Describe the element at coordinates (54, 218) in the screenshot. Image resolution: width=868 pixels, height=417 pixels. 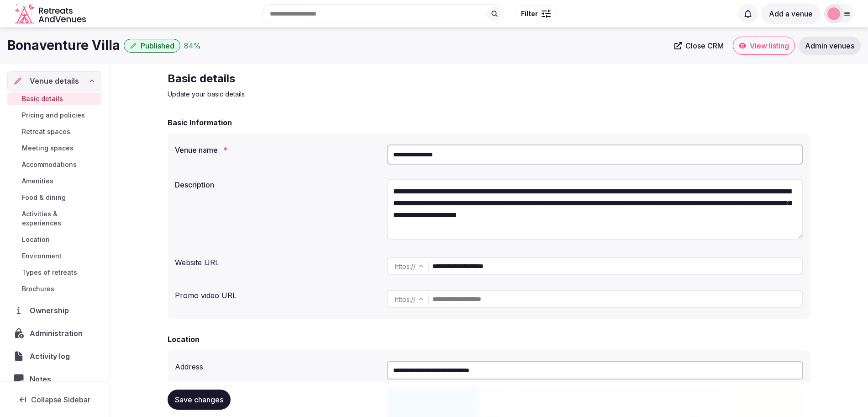
I see `a: Activities & experiences` at that location.